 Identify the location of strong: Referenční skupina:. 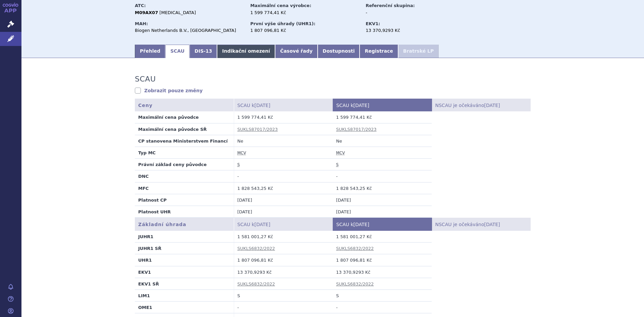
(390, 6).